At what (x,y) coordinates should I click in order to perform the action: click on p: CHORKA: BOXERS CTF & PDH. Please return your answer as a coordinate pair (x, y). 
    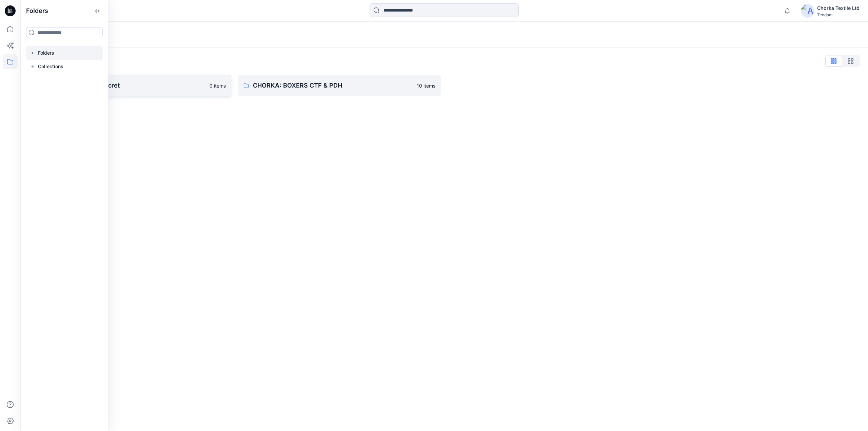
    Looking at the image, I should click on (333, 85).